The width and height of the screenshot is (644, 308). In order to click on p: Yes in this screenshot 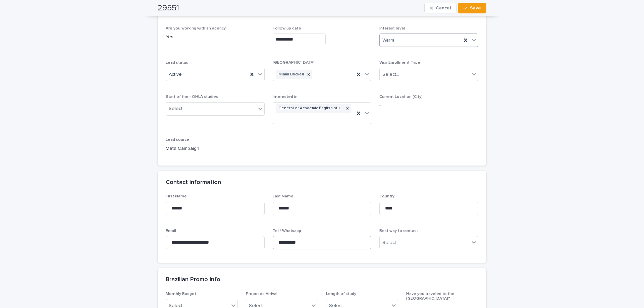, I will do `click(215, 37)`.